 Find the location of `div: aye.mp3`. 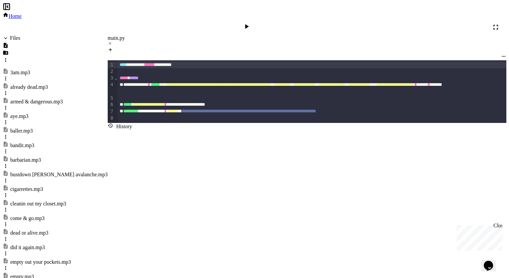

div: aye.mp3 is located at coordinates (19, 116).